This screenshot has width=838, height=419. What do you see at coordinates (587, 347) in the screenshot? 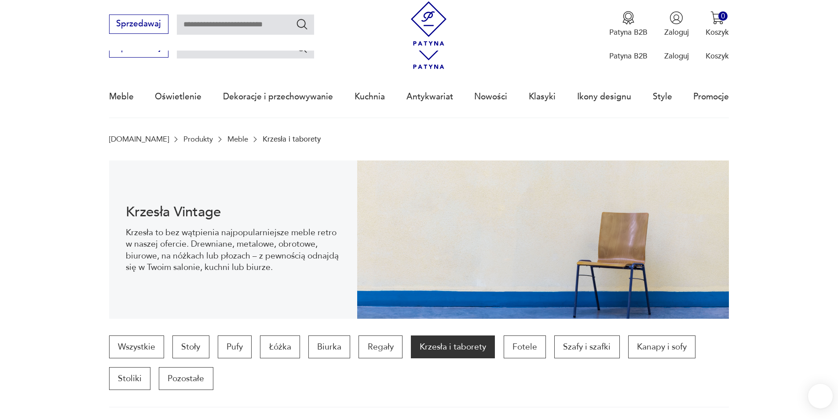
I see `a: Szafy i szafki` at bounding box center [587, 347].